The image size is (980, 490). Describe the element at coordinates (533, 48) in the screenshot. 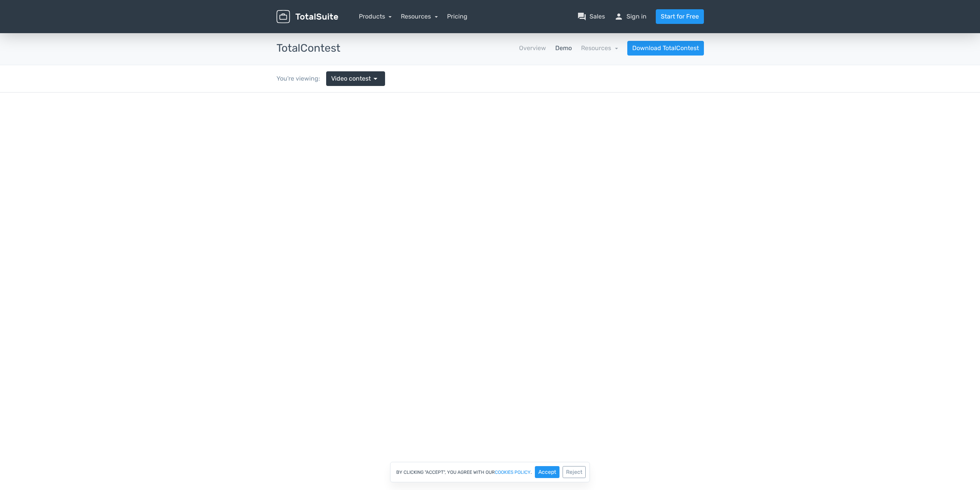

I see `a: Overview` at that location.